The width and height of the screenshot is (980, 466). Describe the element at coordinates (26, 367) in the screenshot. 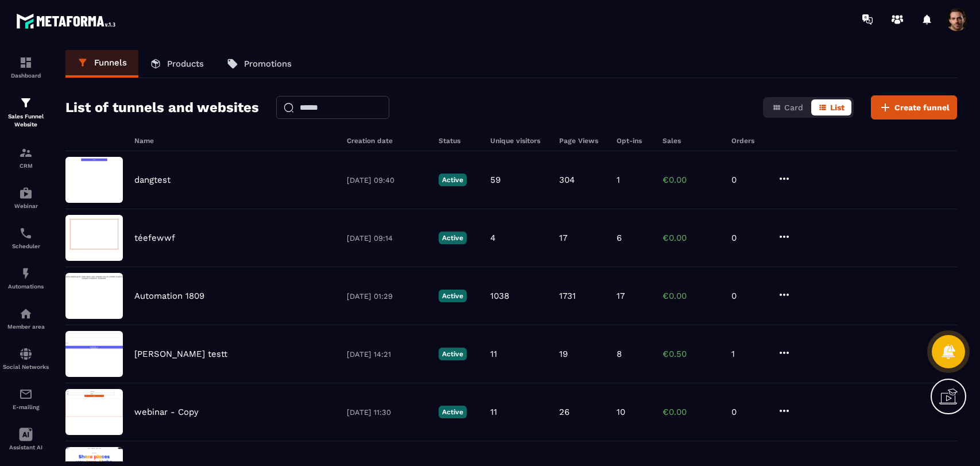

I see `p: Social Networks` at that location.